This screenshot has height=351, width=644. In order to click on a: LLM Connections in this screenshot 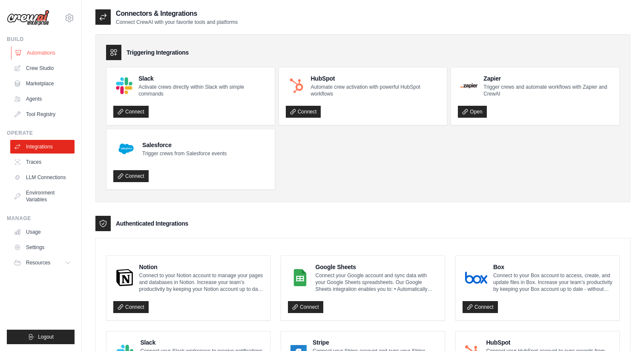, I will do `click(42, 177)`.